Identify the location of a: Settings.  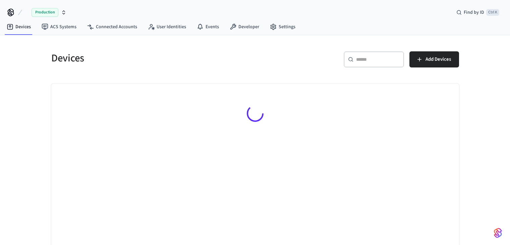
(283, 27).